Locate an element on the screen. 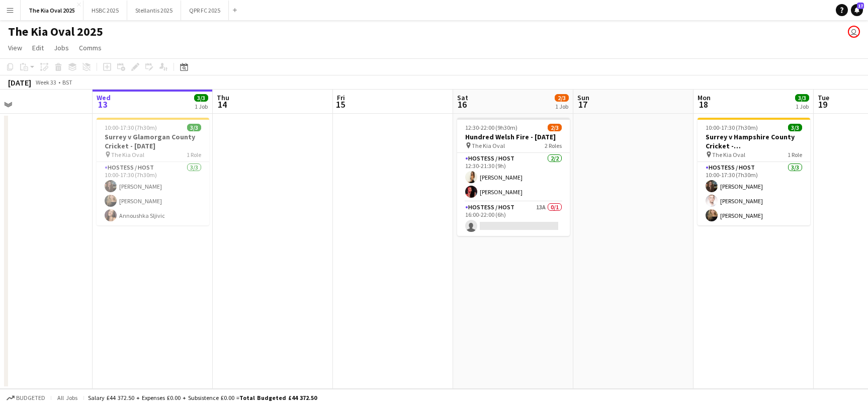  span: 13 is located at coordinates (103, 104).